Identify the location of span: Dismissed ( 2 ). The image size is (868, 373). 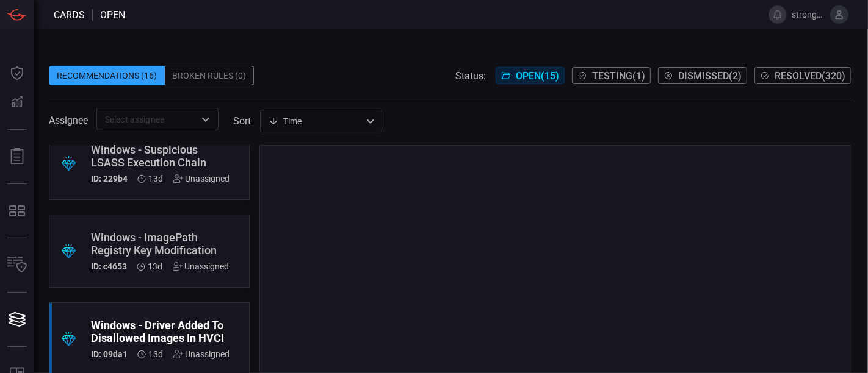
(709, 75).